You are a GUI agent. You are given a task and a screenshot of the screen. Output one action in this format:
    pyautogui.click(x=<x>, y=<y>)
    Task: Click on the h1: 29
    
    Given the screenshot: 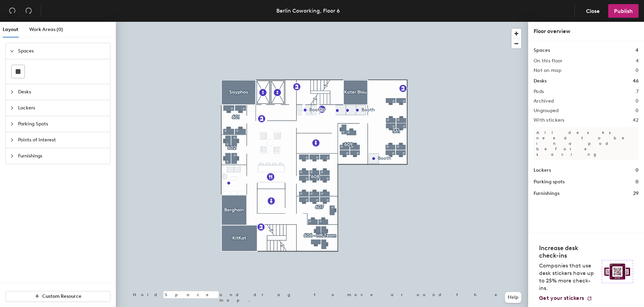 What is the action you would take?
    pyautogui.click(x=636, y=193)
    